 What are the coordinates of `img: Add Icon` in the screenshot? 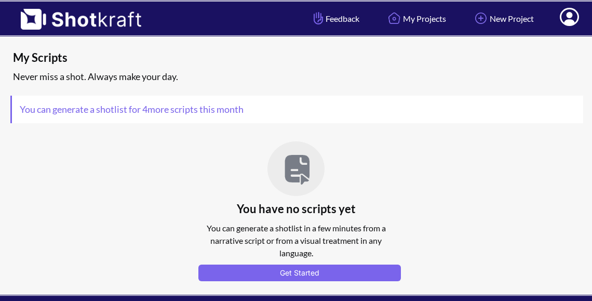 It's located at (481, 18).